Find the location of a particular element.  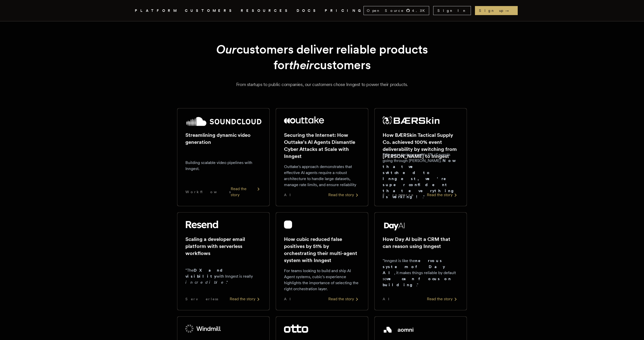

img: SoundCloud is located at coordinates (223, 121).